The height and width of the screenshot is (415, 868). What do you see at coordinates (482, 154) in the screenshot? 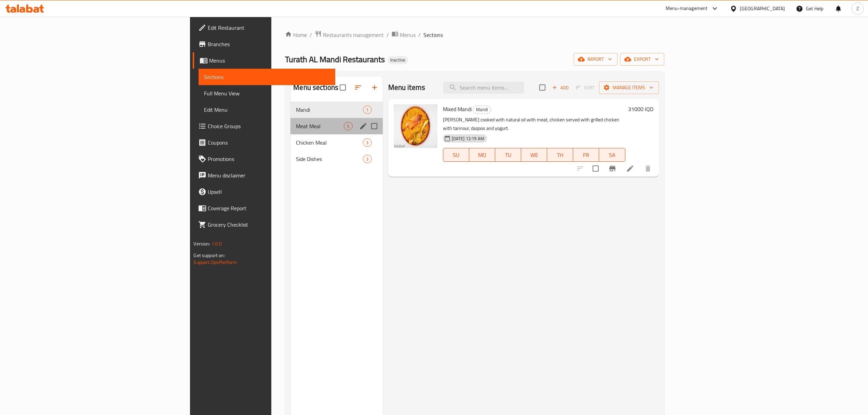
I see `button: MO` at bounding box center [482, 154].